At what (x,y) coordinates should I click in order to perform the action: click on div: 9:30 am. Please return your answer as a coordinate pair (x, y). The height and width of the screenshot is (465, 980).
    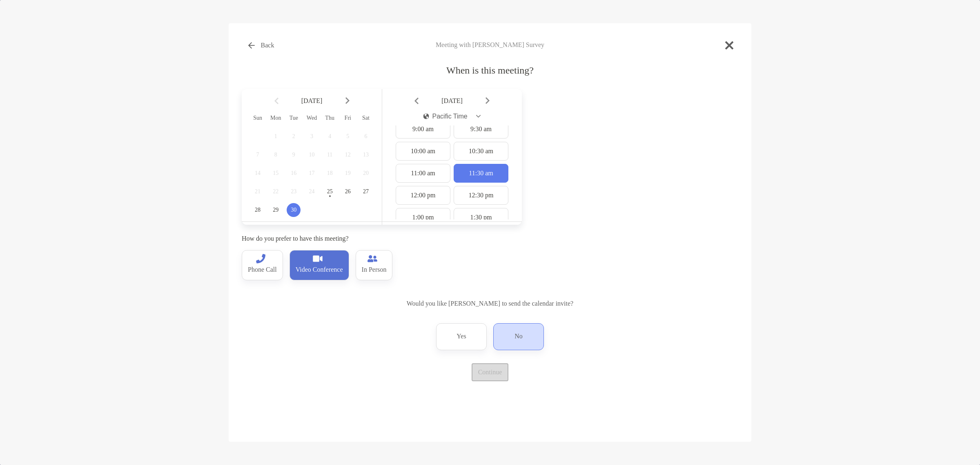
    Looking at the image, I should click on (481, 129).